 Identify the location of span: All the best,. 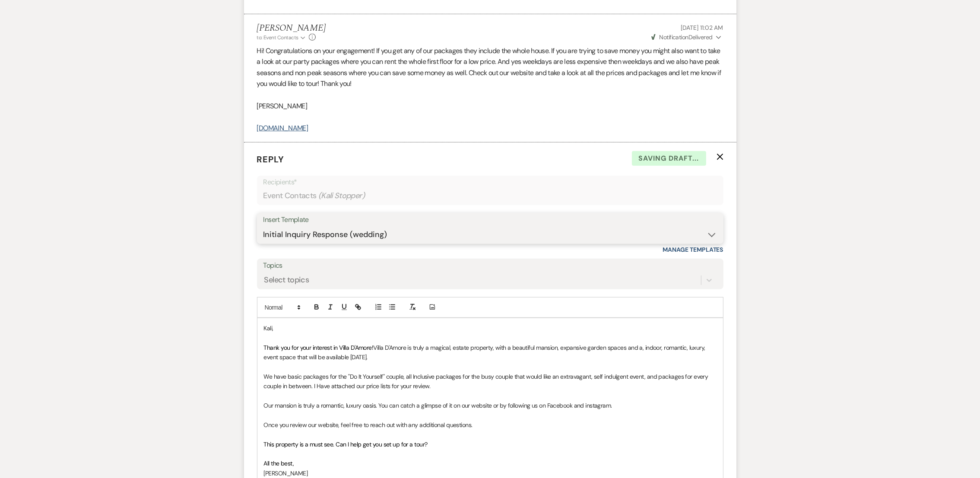
(279, 463).